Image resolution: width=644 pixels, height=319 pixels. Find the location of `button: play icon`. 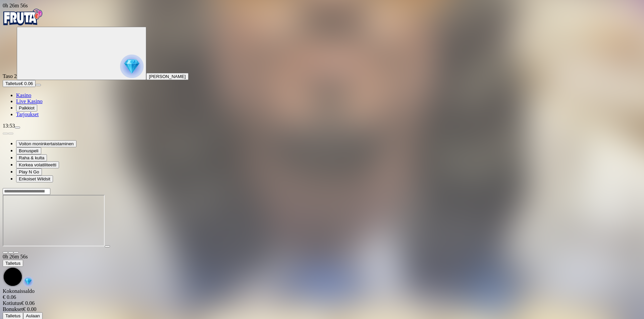

button: play icon is located at coordinates (108, 247).